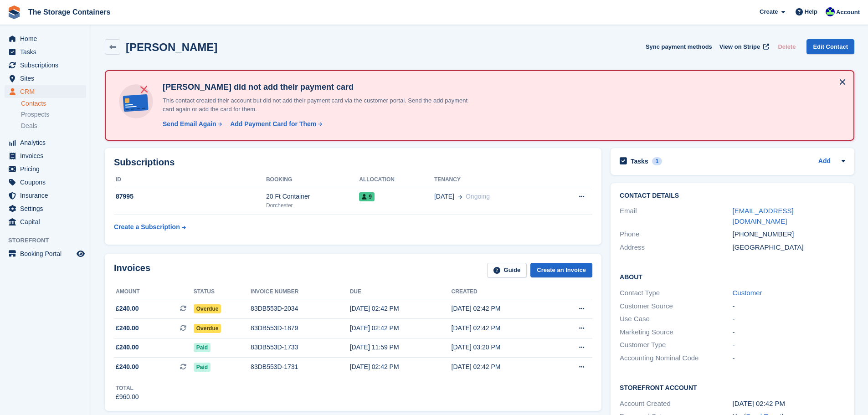  Describe the element at coordinates (300, 292) in the screenshot. I see `th: Invoice number` at that location.